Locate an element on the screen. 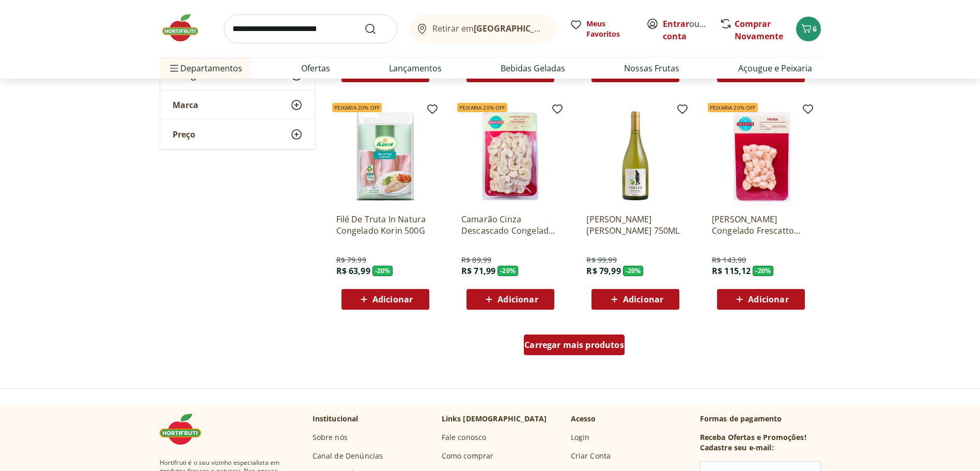 This screenshot has height=471, width=980. img: Filé De Truta In Natura Congelado Korin 500G is located at coordinates (385, 156).